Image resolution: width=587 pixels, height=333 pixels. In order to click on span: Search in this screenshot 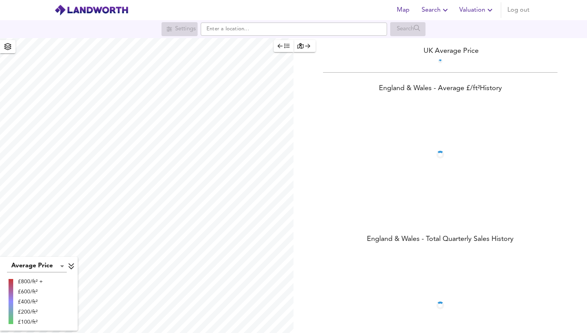, I will do `click(436, 10)`.